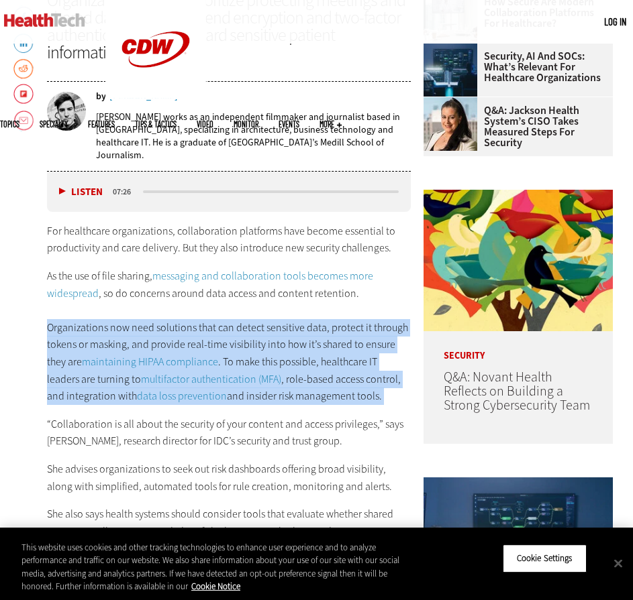  I want to click on p: As the use of file sharing, , so do concerns around data access and content retention. Organizati..., so click(229, 336).